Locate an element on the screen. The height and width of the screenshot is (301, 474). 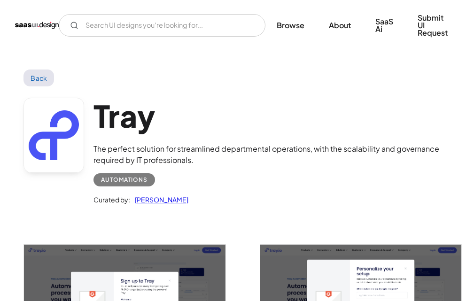
div: Curated by: is located at coordinates (112, 200).